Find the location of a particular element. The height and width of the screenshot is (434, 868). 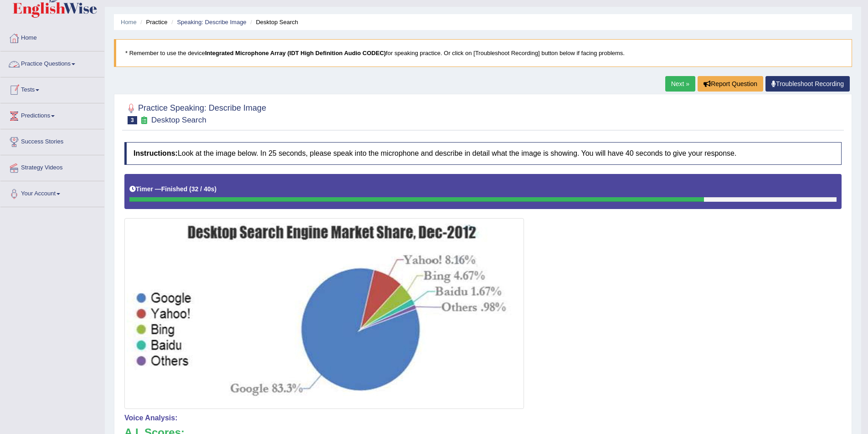

h4: Look at the image below. In 25 seconds, please speak into the microphone and describe in detail w... is located at coordinates (483, 154).